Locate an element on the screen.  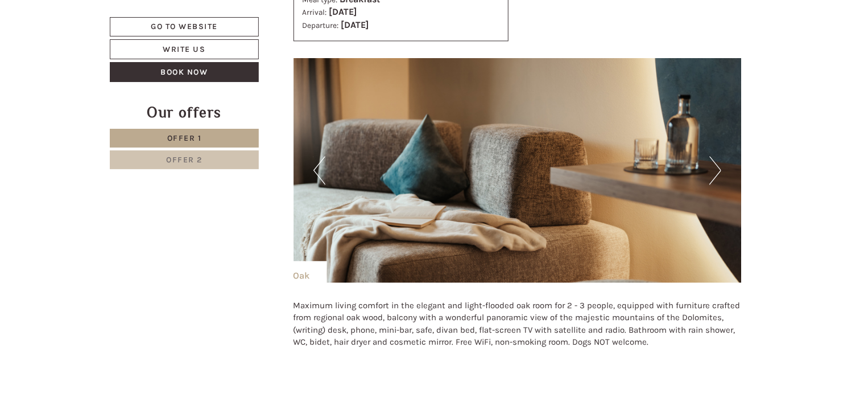
a: Write us is located at coordinates (185, 49).